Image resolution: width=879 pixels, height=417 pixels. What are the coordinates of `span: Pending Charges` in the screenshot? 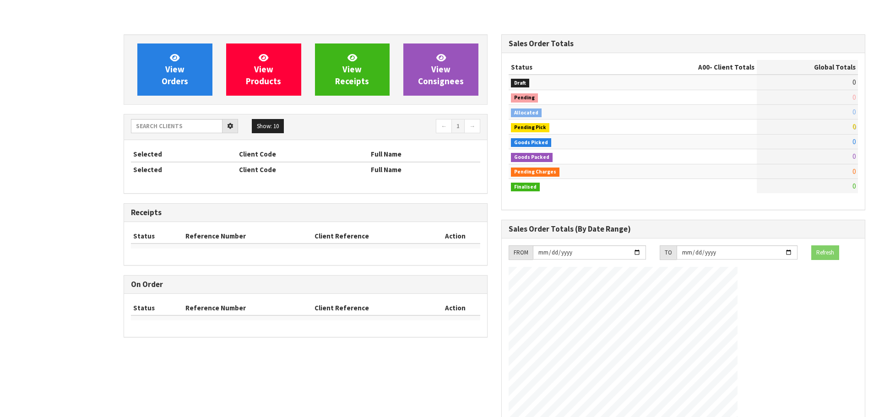 It's located at (535, 172).